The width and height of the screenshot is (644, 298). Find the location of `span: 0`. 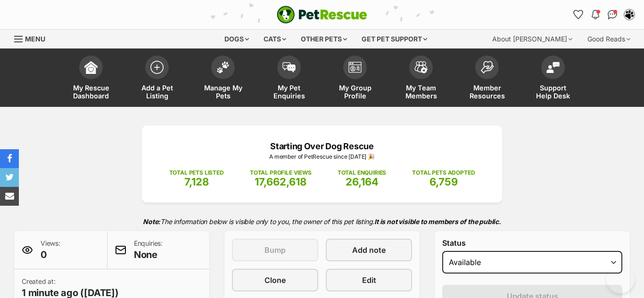

span: 0 is located at coordinates (51, 255).